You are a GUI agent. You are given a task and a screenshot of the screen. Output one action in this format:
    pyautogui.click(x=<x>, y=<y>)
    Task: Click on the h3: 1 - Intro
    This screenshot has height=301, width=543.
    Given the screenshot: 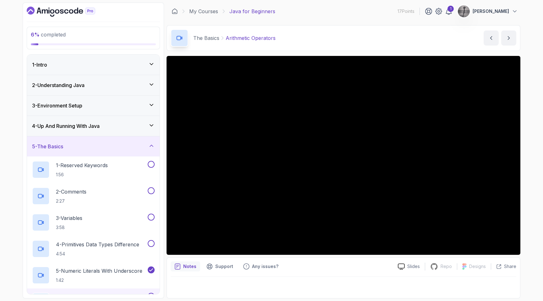 What is the action you would take?
    pyautogui.click(x=40, y=65)
    